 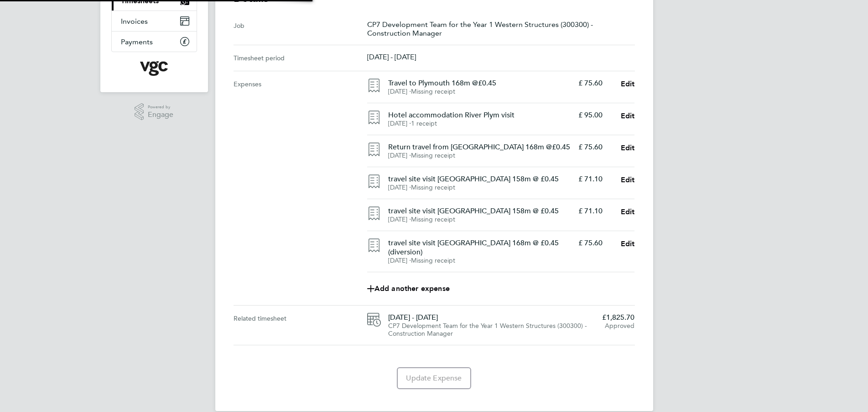 What do you see at coordinates (154, 41) in the screenshot?
I see `a: Payments` at bounding box center [154, 41].